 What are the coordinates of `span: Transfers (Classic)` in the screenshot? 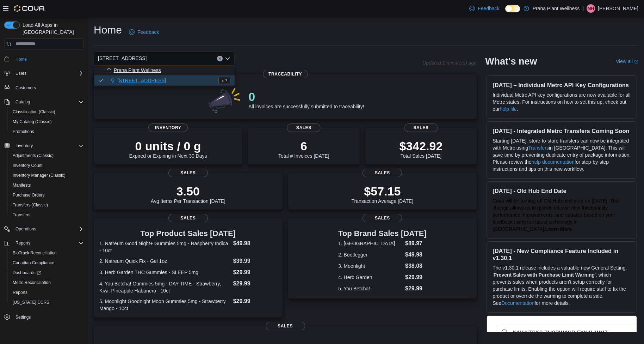 It's located at (47, 205).